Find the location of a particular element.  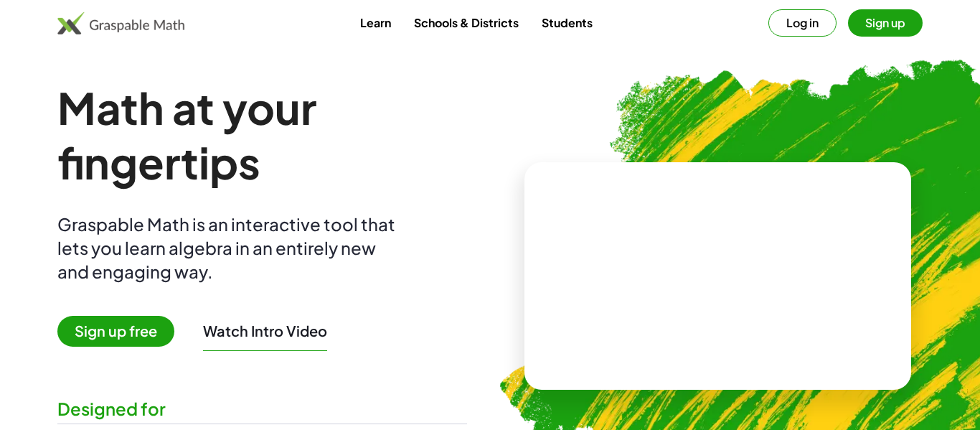

video: What is this? This is dynamic math notation. Dynamic math notation plays a central role in how Gr... is located at coordinates (718, 276).